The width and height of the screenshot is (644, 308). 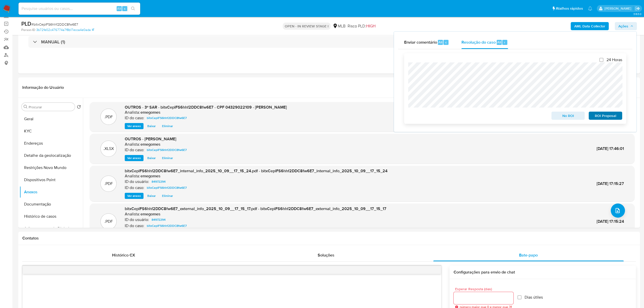 I want to click on span: Risco PLD:, so click(x=362, y=26).